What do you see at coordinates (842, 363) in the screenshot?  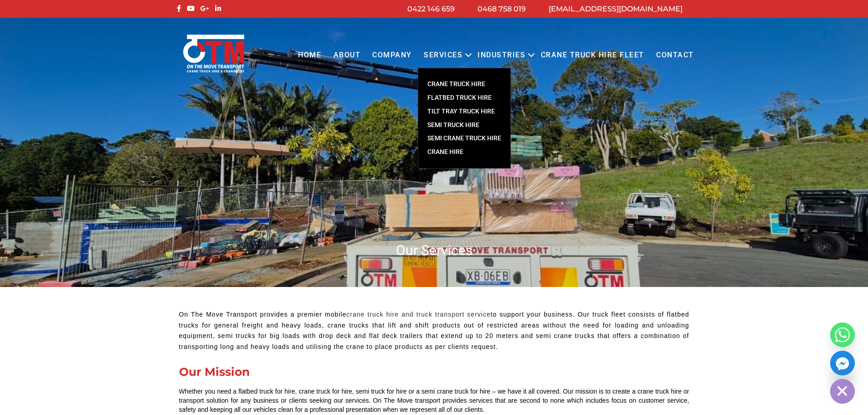 I see `a: Facebook_Messenger` at bounding box center [842, 363].